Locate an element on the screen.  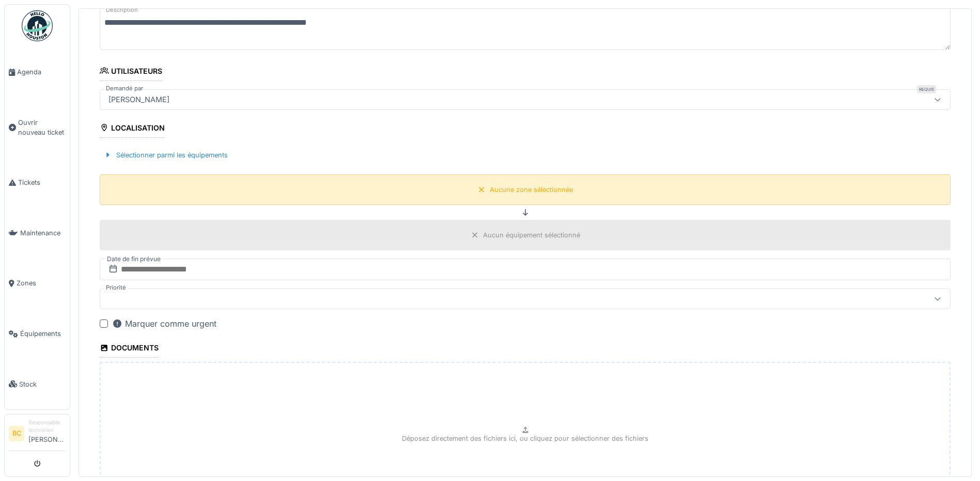
label: Demandé par is located at coordinates (125, 89).